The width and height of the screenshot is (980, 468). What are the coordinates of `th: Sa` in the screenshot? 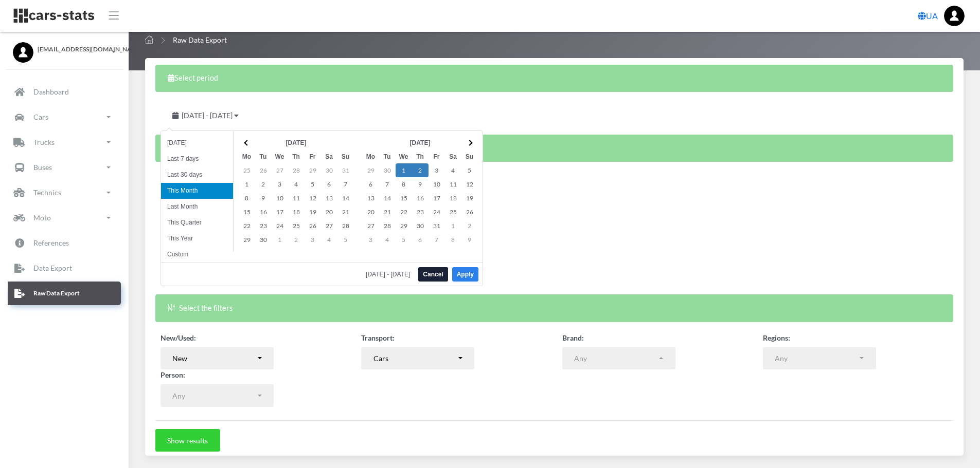 It's located at (453, 156).